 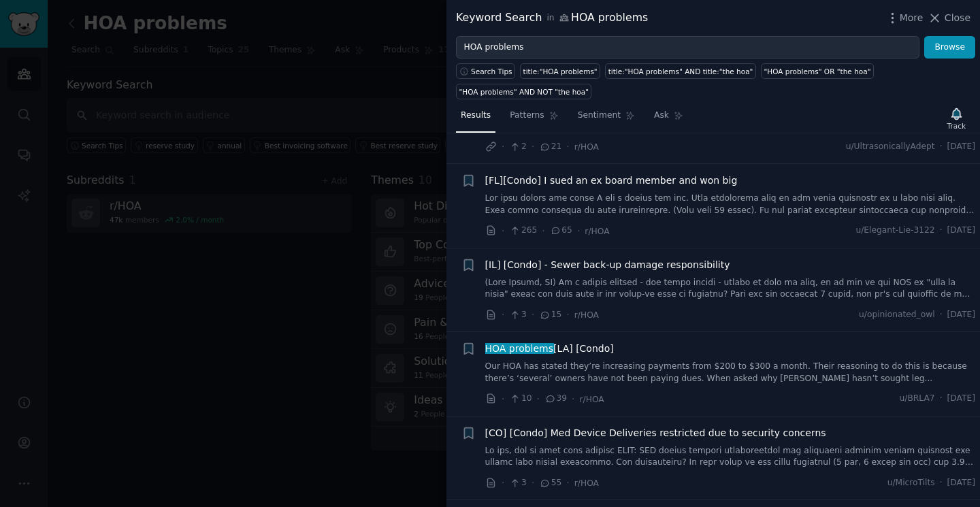 I want to click on span: u/opinionated_owl, so click(x=897, y=315).